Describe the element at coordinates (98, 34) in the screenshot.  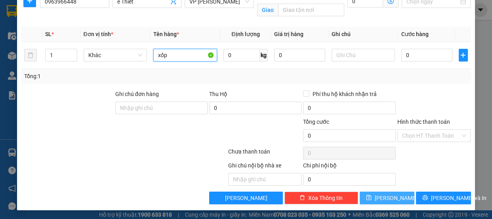
I see `span: Đơn vị tính` at that location.